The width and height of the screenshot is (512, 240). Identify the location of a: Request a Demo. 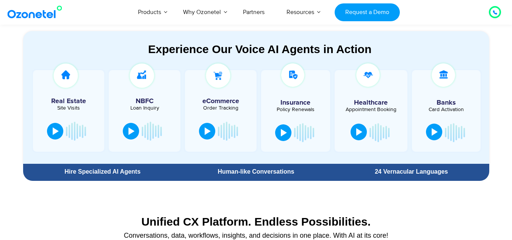
(367, 12).